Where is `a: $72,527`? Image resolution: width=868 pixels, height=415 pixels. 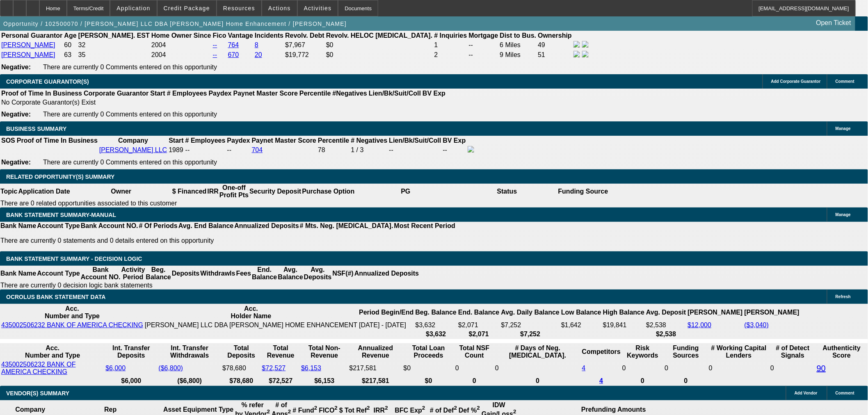
a: $72,527 is located at coordinates (274, 368).